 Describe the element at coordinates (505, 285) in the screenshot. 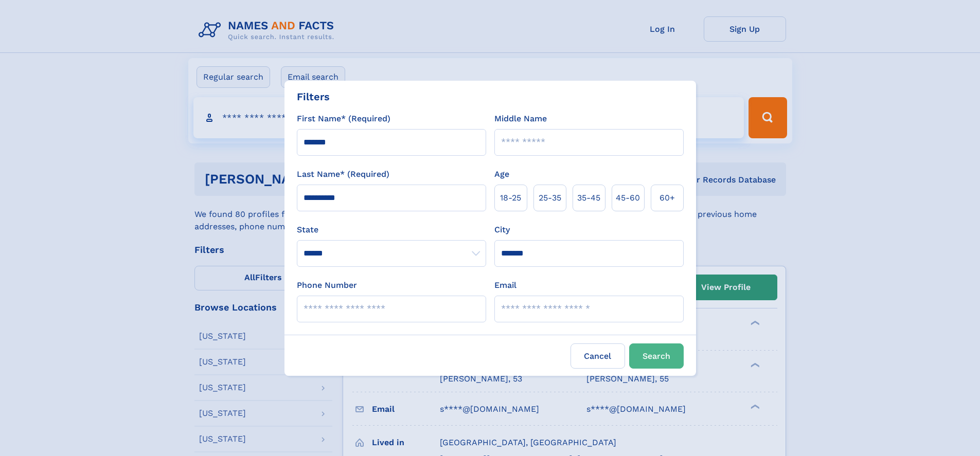

I see `label: Email` at that location.